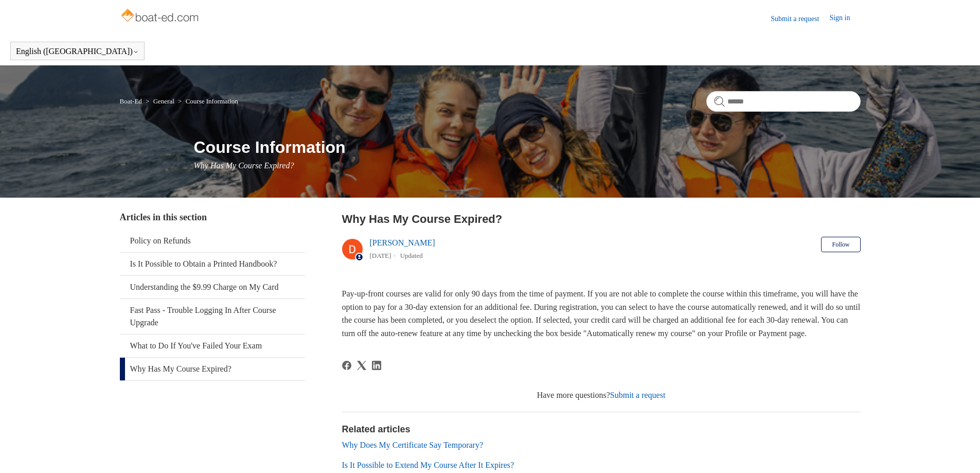 This screenshot has width=980, height=473. What do you see at coordinates (163, 217) in the screenshot?
I see `span: Articles in this section` at bounding box center [163, 217].